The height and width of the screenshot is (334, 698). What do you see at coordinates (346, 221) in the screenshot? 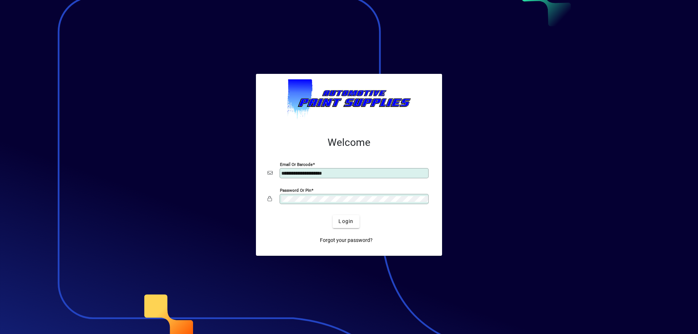
I see `button: Login` at bounding box center [346, 221].